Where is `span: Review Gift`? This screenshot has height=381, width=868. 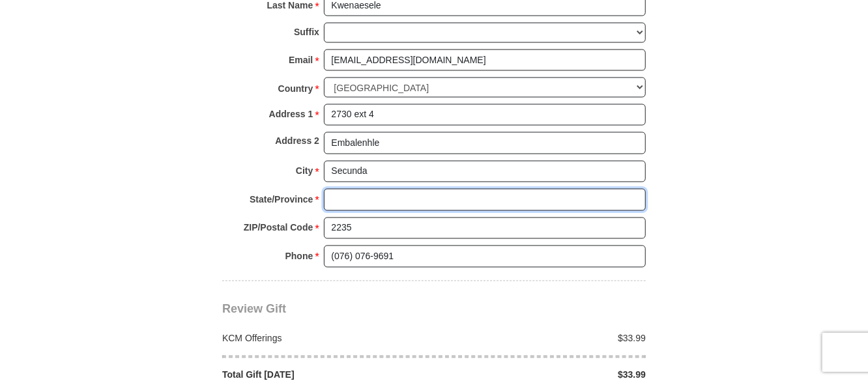
span: Review Gift is located at coordinates (254, 310).